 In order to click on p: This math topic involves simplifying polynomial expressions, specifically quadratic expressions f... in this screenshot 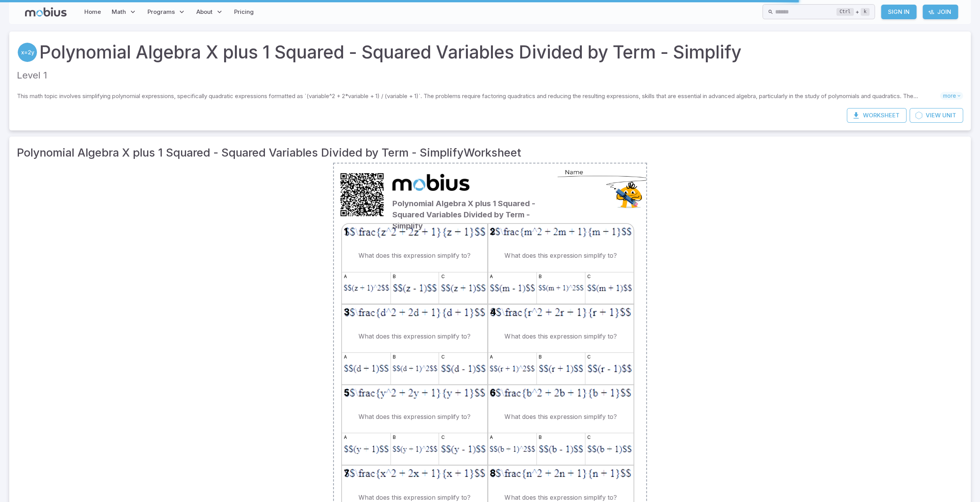, I will do `click(478, 96)`.